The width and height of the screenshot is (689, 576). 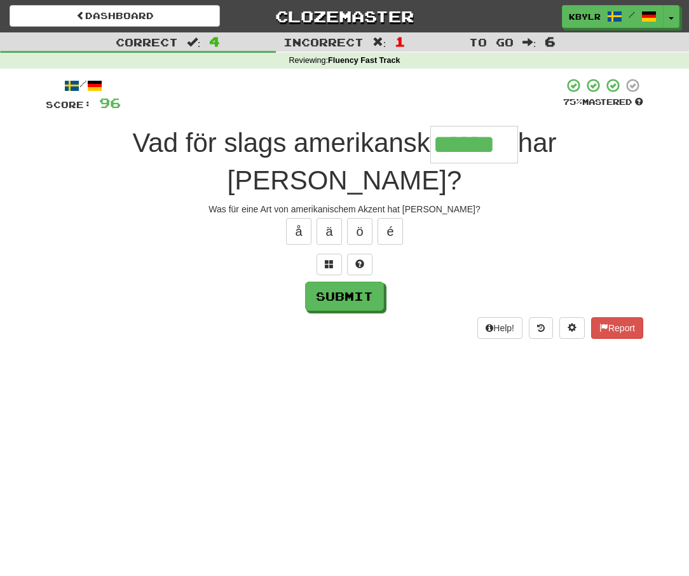 I want to click on span: To go, so click(x=491, y=42).